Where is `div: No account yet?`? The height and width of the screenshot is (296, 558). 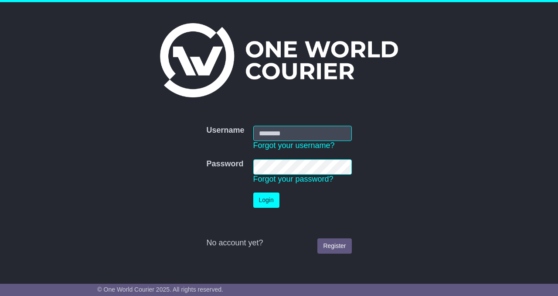 div: No account yet? is located at coordinates (279, 243).